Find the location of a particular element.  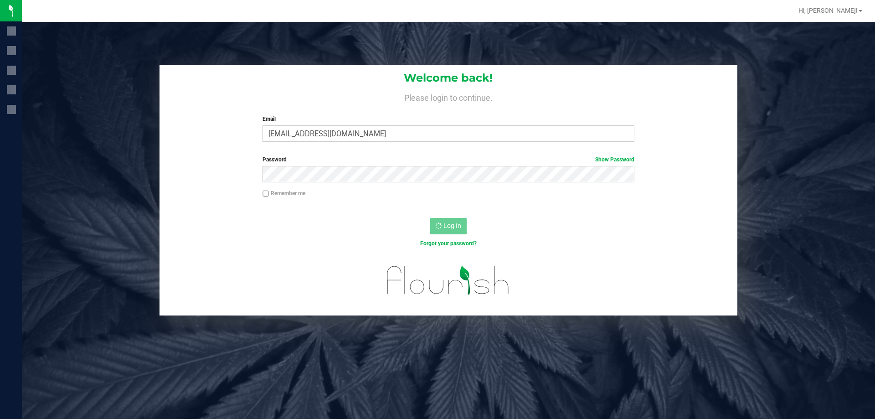

a: Show Password is located at coordinates (615, 160).